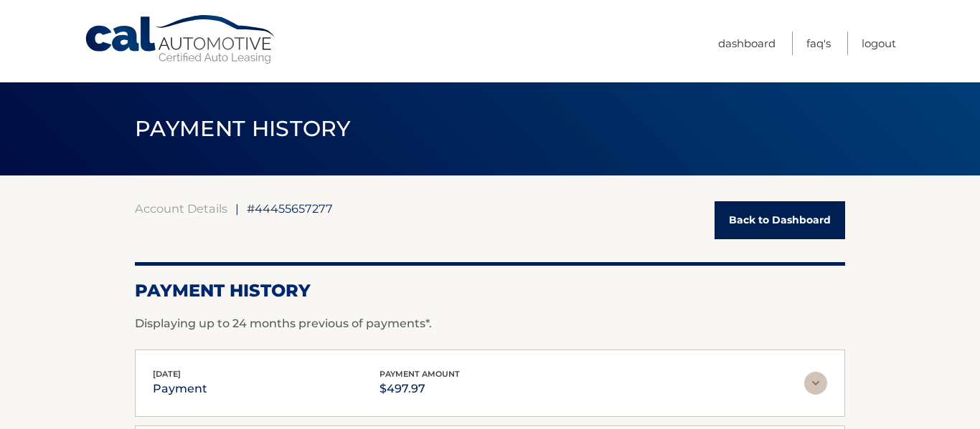  What do you see at coordinates (816, 383) in the screenshot?
I see `img: accordion-rest.svg` at bounding box center [816, 383].